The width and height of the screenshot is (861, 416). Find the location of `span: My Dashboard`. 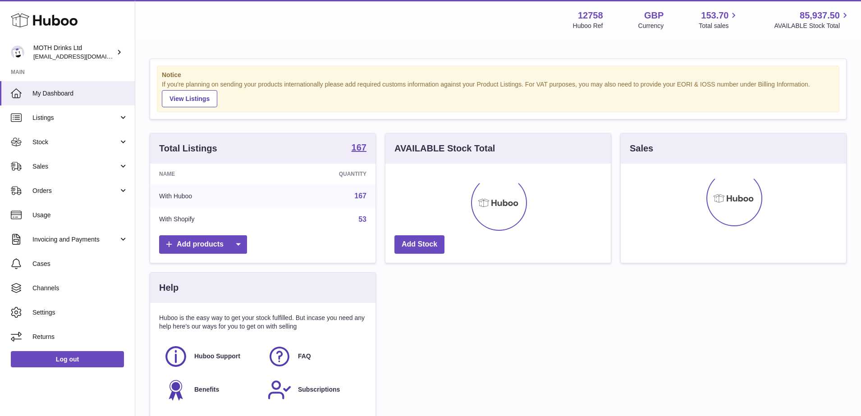

span: My Dashboard is located at coordinates (80, 93).